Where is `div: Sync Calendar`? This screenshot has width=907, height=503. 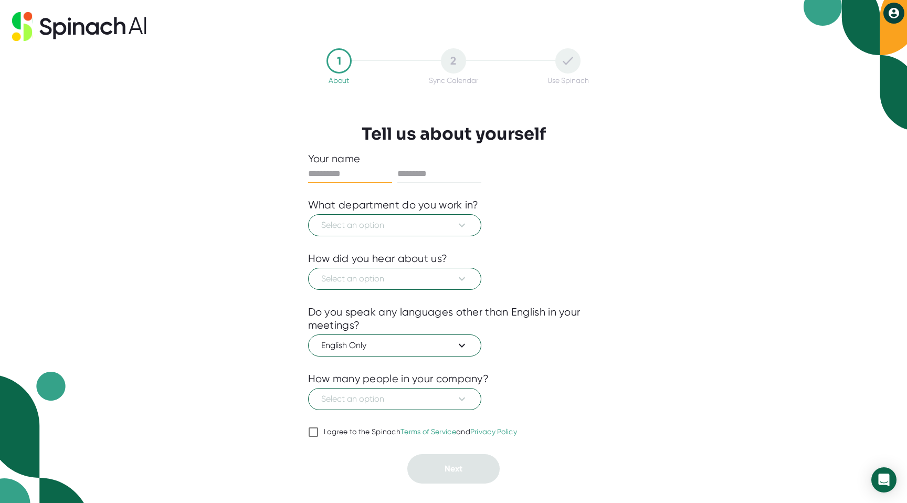 div: Sync Calendar is located at coordinates (453, 80).